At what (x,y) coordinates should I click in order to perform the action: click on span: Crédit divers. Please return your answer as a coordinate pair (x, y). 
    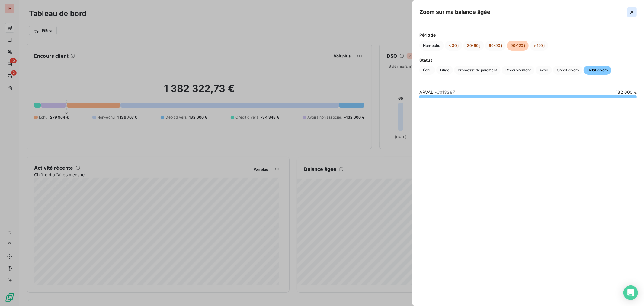
    Looking at the image, I should click on (567, 70).